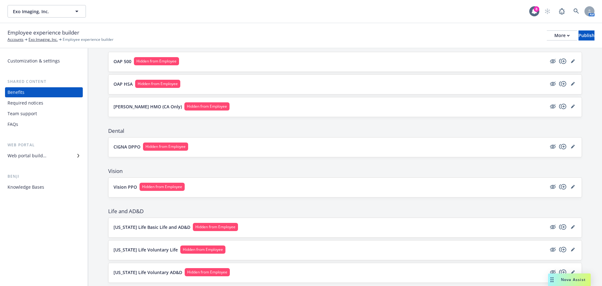 The height and width of the screenshot is (286, 602). What do you see at coordinates (43, 40) in the screenshot?
I see `a: Exo Imaging, Inc.` at bounding box center [43, 40].